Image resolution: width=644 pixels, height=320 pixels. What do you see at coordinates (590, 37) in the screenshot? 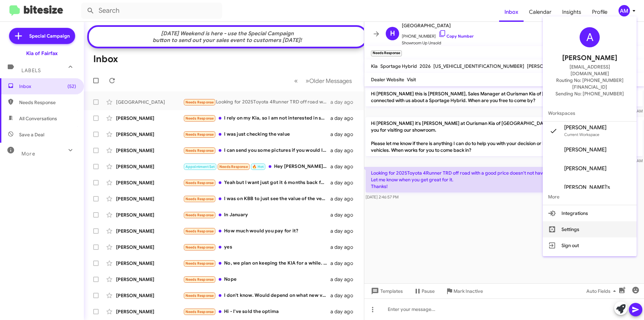
I see `div: A` at bounding box center [590, 37].